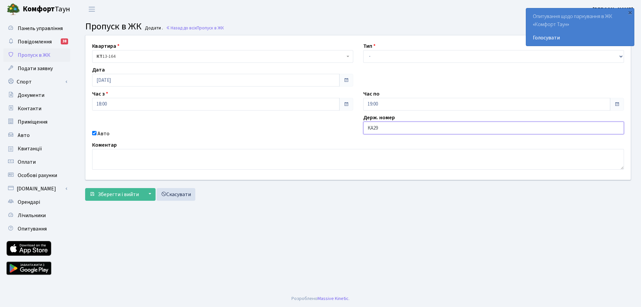 This screenshot has height=307, width=641. Describe the element at coordinates (103, 133) in the screenshot. I see `label: Авто` at that location.